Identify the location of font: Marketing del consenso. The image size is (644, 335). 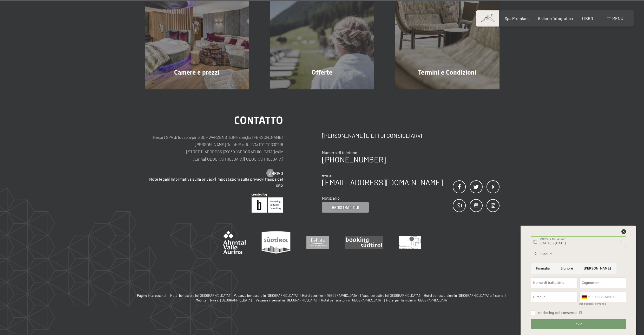
(557, 313).